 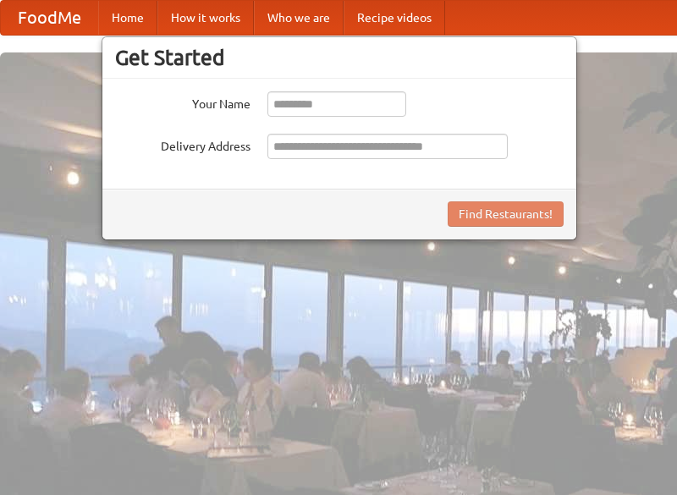 I want to click on a: Recipe videos, so click(x=394, y=18).